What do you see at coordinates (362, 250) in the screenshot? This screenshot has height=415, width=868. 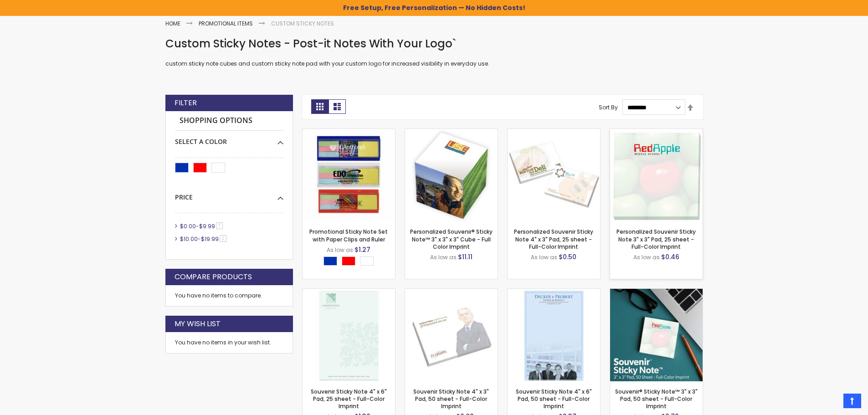 I see `span: $1.27` at bounding box center [362, 250].